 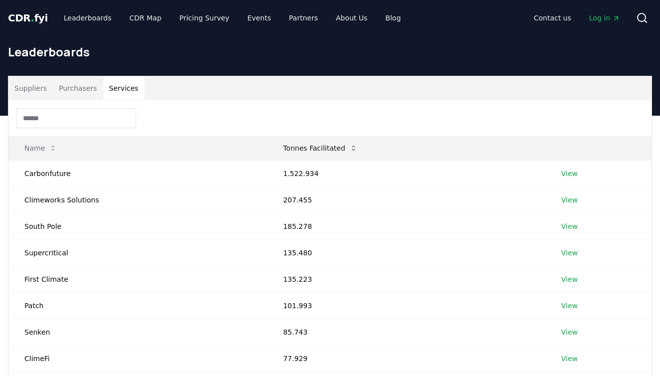 I want to click on a: Partners, so click(x=304, y=18).